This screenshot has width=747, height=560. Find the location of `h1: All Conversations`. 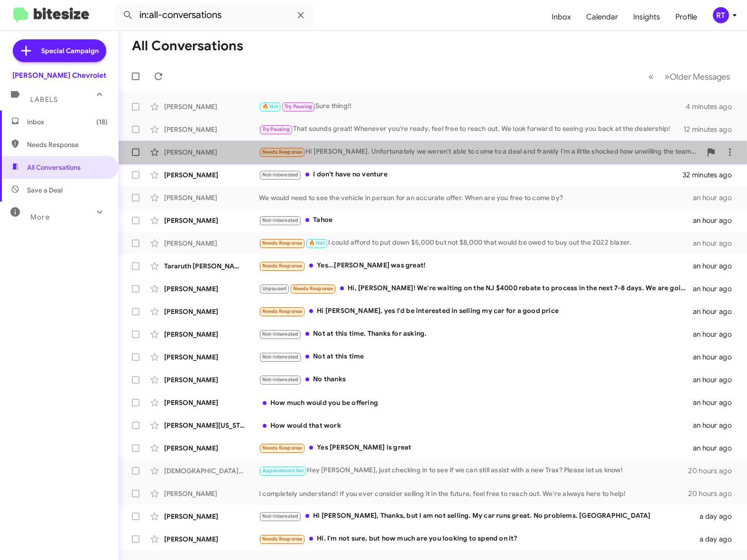

h1: All Conversations is located at coordinates (187, 46).